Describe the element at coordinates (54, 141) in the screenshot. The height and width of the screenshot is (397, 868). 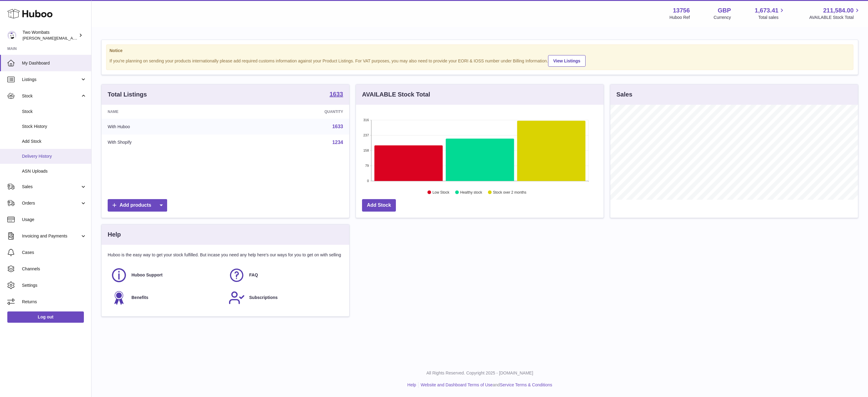
I see `span: Add Stock` at that location.